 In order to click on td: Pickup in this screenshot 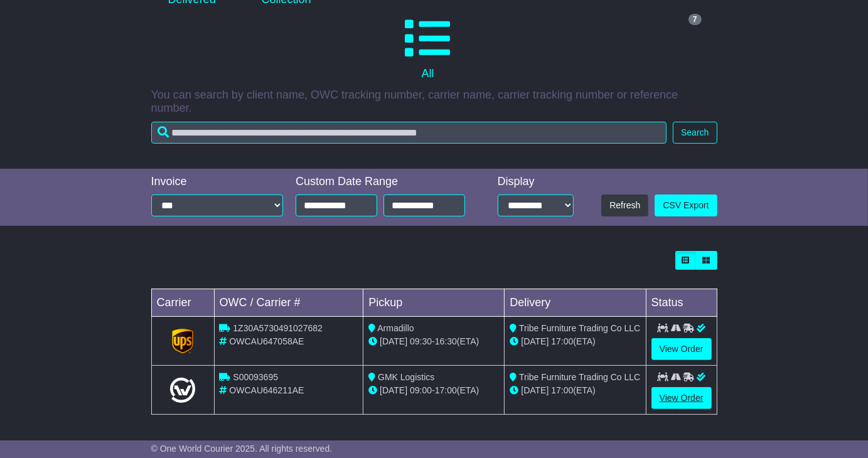, I will do `click(434, 303)`.